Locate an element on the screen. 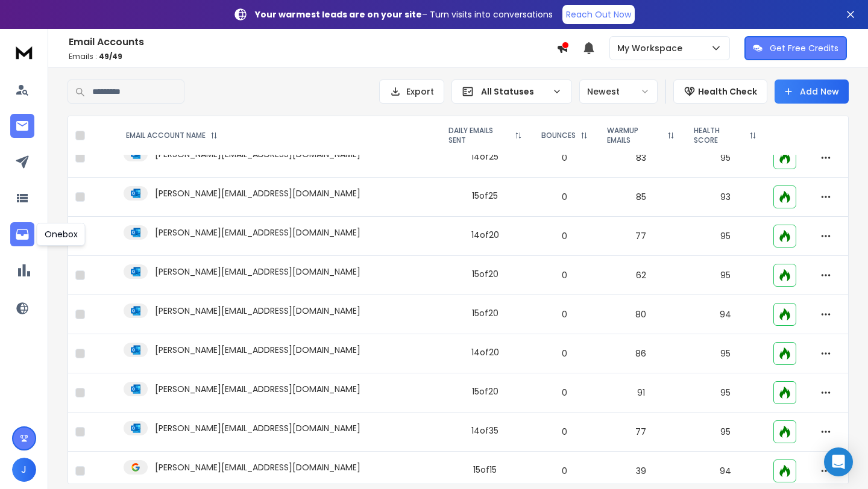 Image resolution: width=868 pixels, height=489 pixels. p: BOUNCES is located at coordinates (558, 135).